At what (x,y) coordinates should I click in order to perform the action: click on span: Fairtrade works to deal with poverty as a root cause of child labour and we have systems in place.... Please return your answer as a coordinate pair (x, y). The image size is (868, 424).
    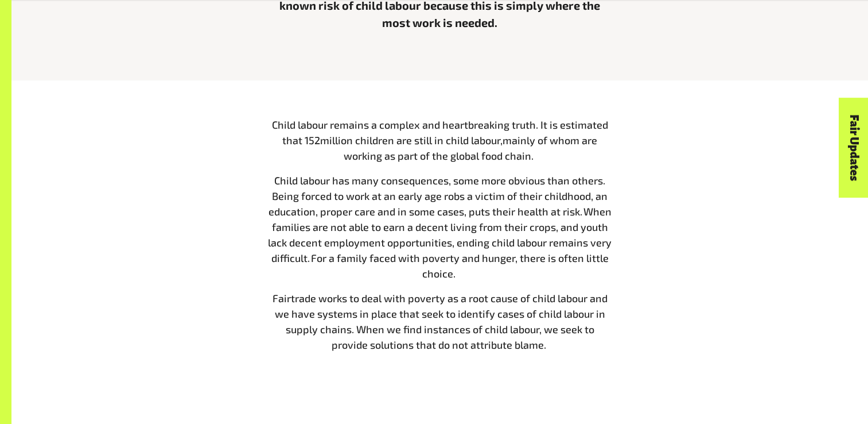
    Looking at the image, I should click on (440, 321).